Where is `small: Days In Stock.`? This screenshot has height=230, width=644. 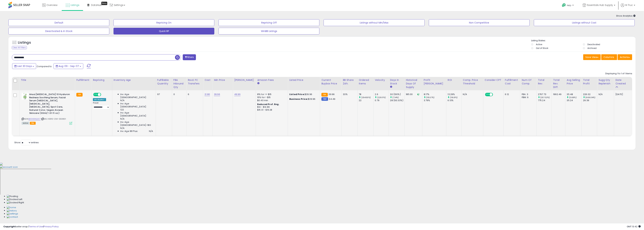 small: Days In Stock. is located at coordinates (391, 87).